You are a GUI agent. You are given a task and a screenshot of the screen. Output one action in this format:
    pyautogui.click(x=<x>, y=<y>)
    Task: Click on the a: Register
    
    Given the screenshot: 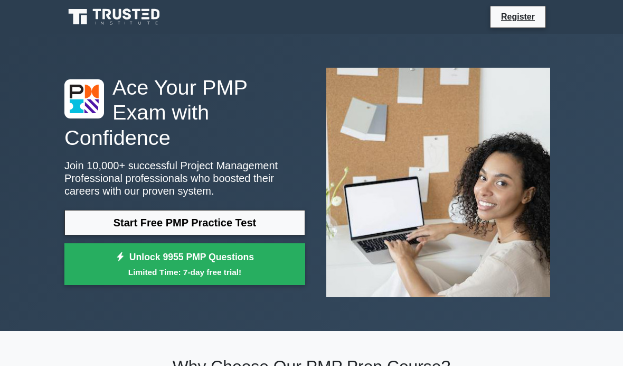 What is the action you would take?
    pyautogui.click(x=518, y=16)
    